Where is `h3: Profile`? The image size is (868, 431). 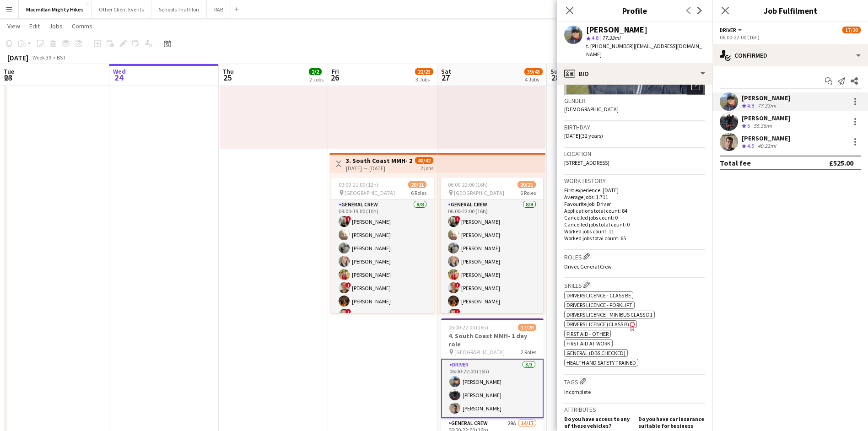
h3: Profile is located at coordinates (635, 10).